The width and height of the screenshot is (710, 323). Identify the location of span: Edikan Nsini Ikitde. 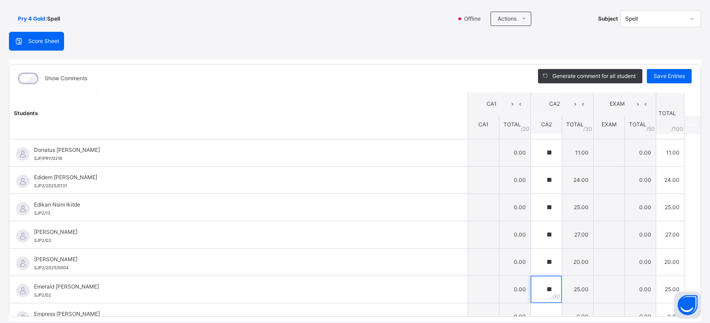
(241, 205).